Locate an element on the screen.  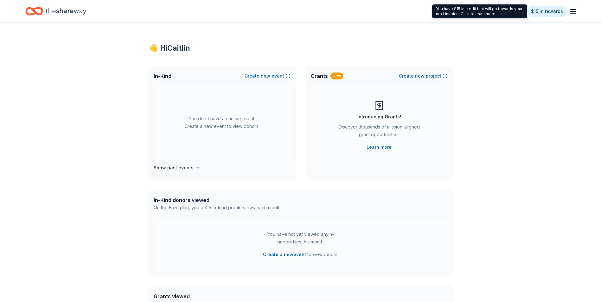
div: 👋 Hi Caitlin is located at coordinates (301, 48).